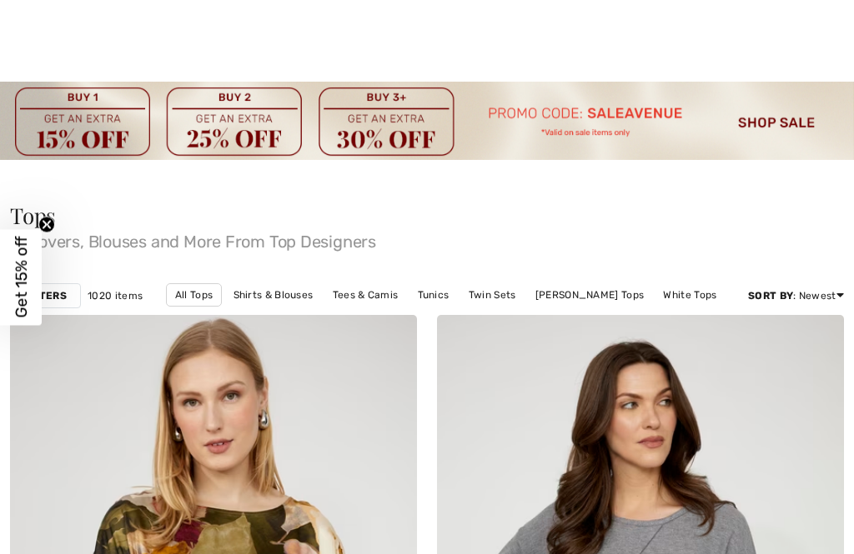  Describe the element at coordinates (434, 295) in the screenshot. I see `a: Tunics` at that location.